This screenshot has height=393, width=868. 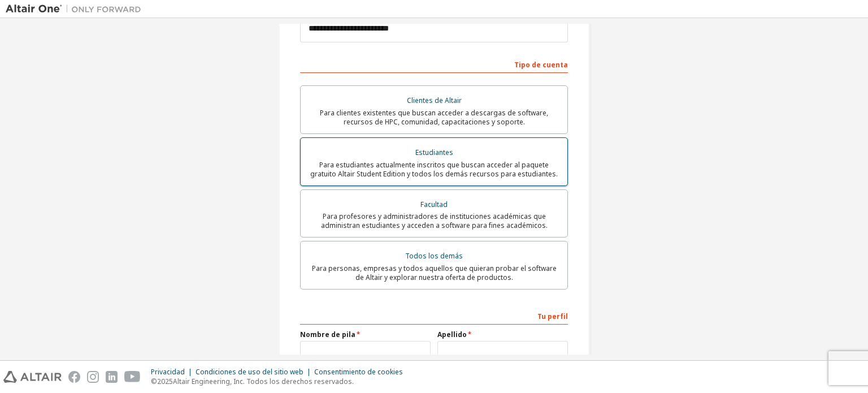 What do you see at coordinates (434, 220) in the screenshot?
I see `font: Para profesores y administradores de instituciones académicas que administran estudiantes y acced...` at bounding box center [434, 220].